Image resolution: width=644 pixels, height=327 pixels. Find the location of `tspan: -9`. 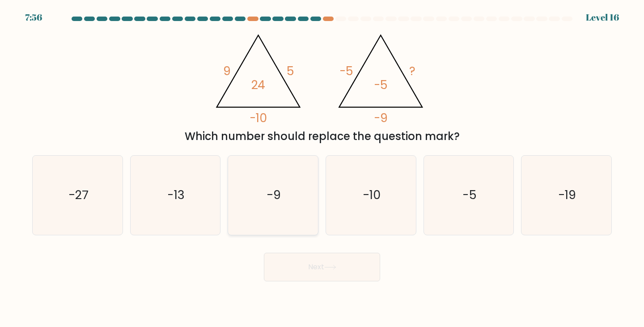

tspan: -9 is located at coordinates (381, 118).